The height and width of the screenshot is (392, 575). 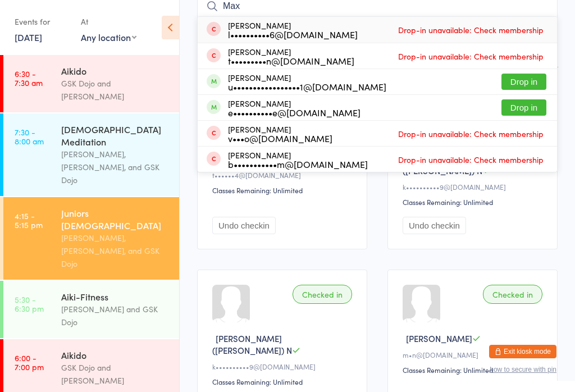 What do you see at coordinates (29, 362) in the screenshot?
I see `time: 6:00 - 7:00 pm` at bounding box center [29, 362].